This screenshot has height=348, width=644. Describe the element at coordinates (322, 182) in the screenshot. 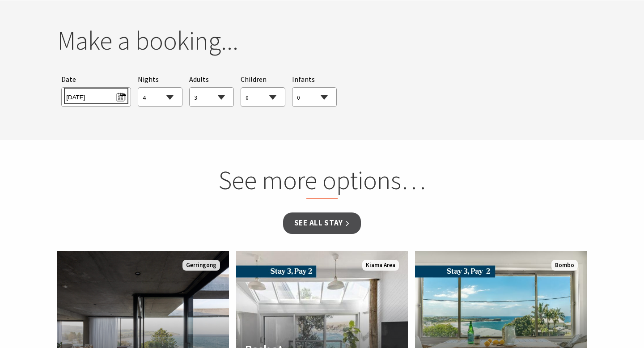

I see `h2: See more options…` at that location.